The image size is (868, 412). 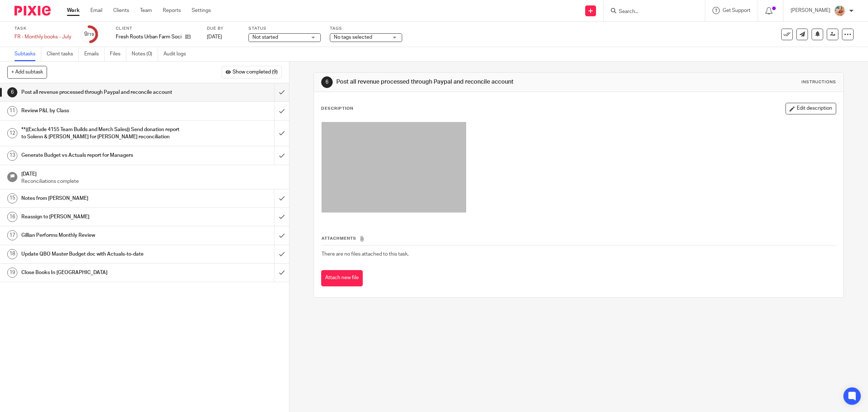 What do you see at coordinates (223, 28) in the screenshot?
I see `label: Due by` at bounding box center [223, 28].